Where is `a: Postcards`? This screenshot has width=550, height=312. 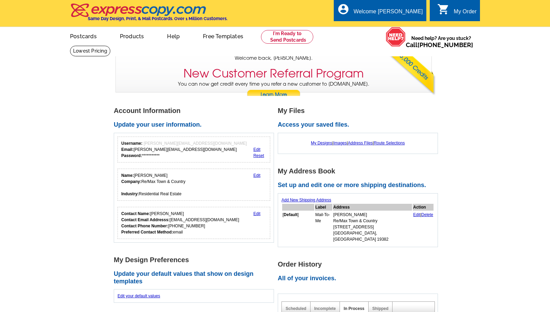 a: Postcards is located at coordinates (83, 36).